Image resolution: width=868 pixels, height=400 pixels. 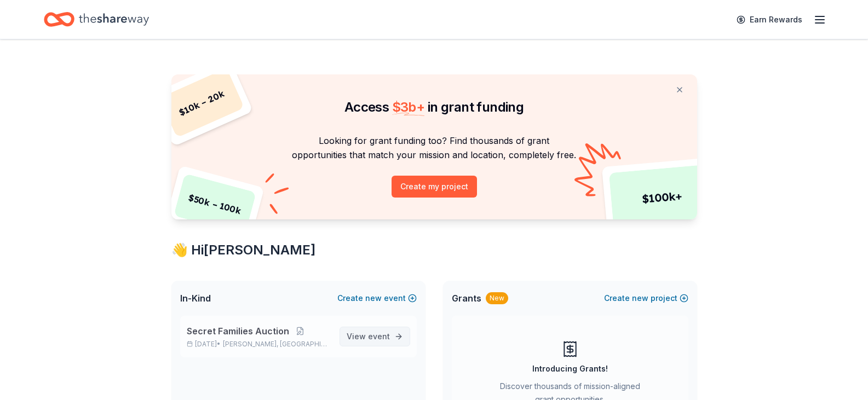 What do you see at coordinates (497, 298) in the screenshot?
I see `div: New` at bounding box center [497, 298].